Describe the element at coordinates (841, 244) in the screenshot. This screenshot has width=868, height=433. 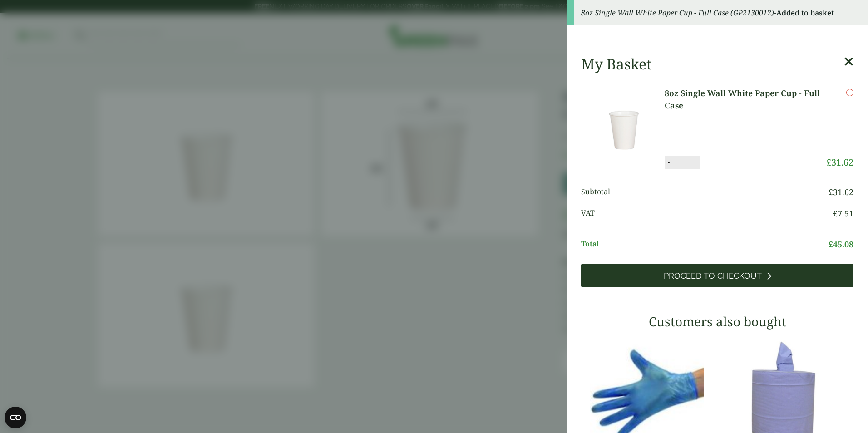
I see `bdi: 45.08` at that location.